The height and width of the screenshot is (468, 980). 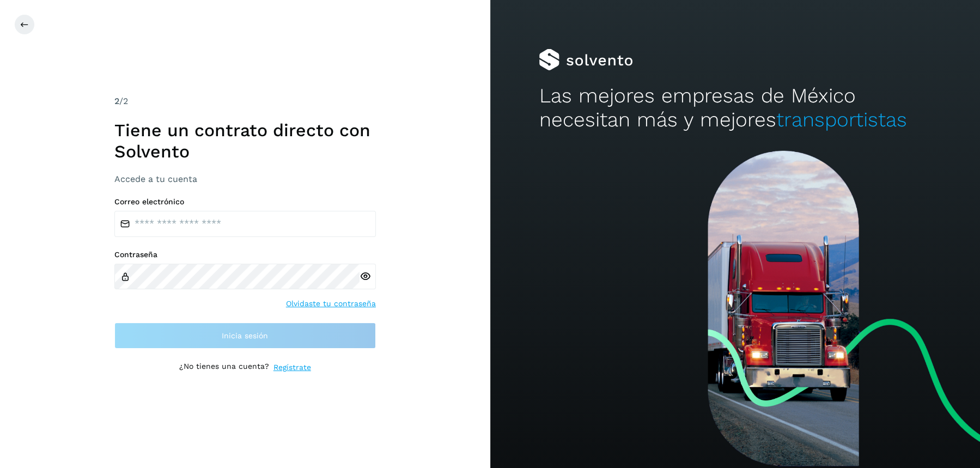 I want to click on button: Inicia sesión, so click(x=245, y=336).